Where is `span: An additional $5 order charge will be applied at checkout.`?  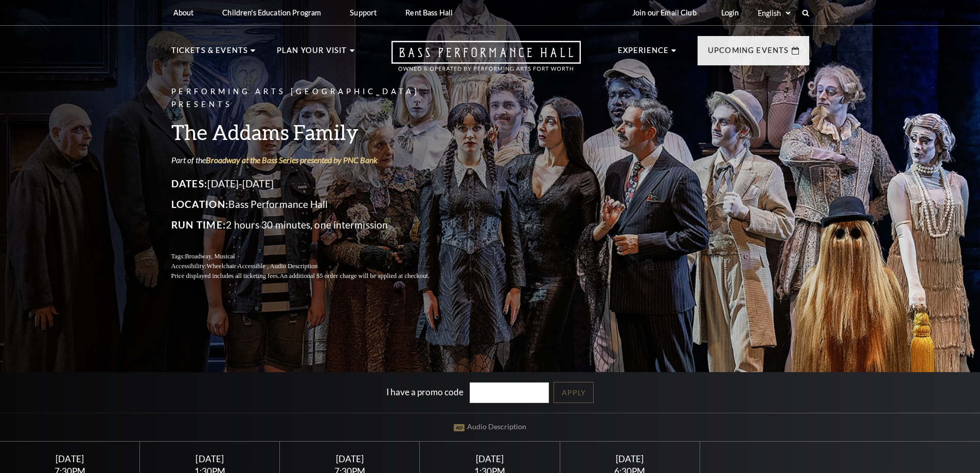 span: An additional $5 order charge will be applied at checkout. is located at coordinates (354, 276).